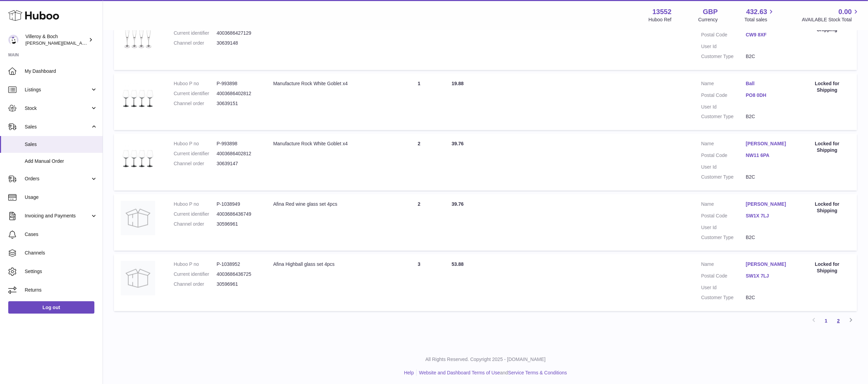  Describe the element at coordinates (51, 307) in the screenshot. I see `a: Log out` at that location.